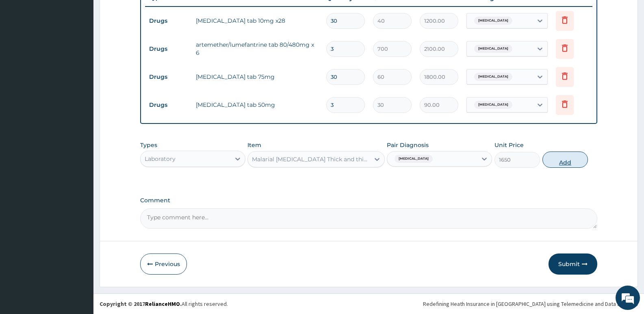 This screenshot has width=644, height=314. I want to click on textarea: Type your message and hit 'Enter', so click(79, 236).